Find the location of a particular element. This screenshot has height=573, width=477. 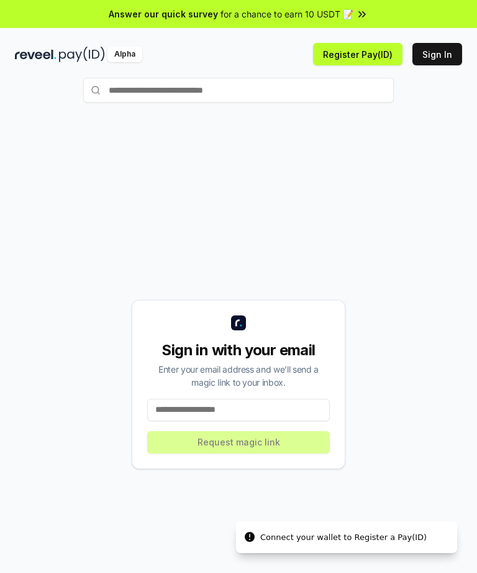

button: Register Pay(ID) is located at coordinates (358, 54).